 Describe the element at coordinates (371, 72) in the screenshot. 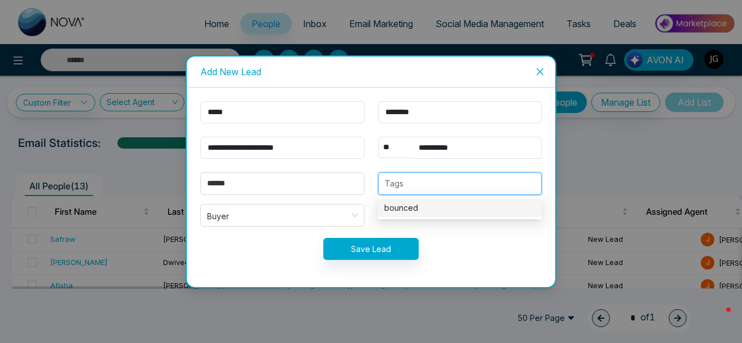

I see `div: Add New Lead` at that location.